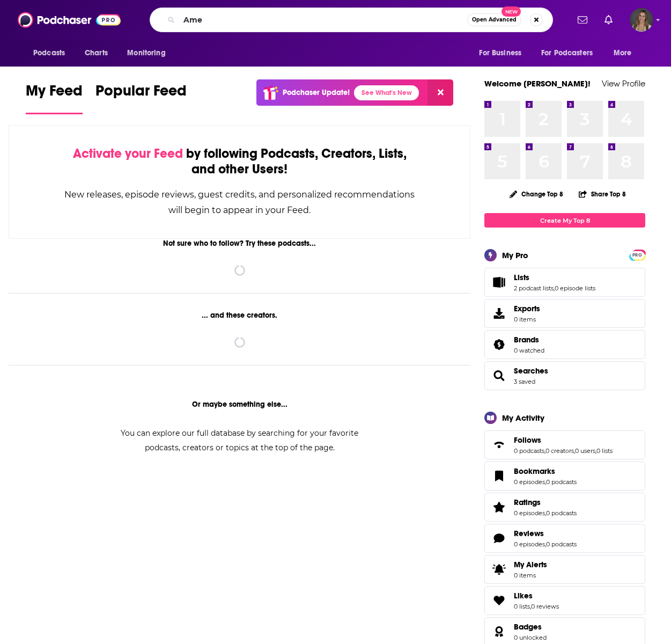 Image resolution: width=671 pixels, height=644 pixels. Describe the element at coordinates (316, 92) in the screenshot. I see `p: Podchaser Update!` at that location.